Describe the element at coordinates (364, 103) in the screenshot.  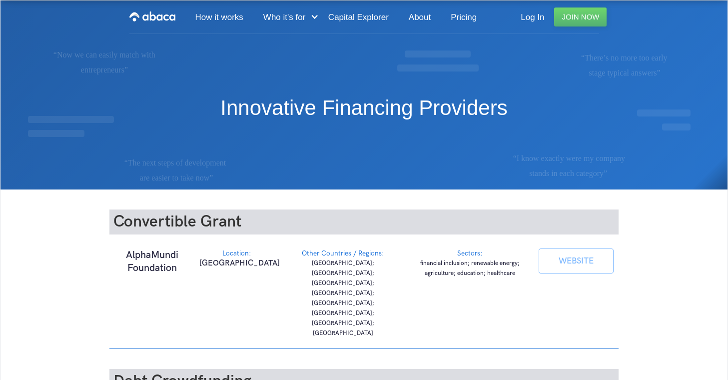
I see `h1: Innovative Financing Providers` at that location.